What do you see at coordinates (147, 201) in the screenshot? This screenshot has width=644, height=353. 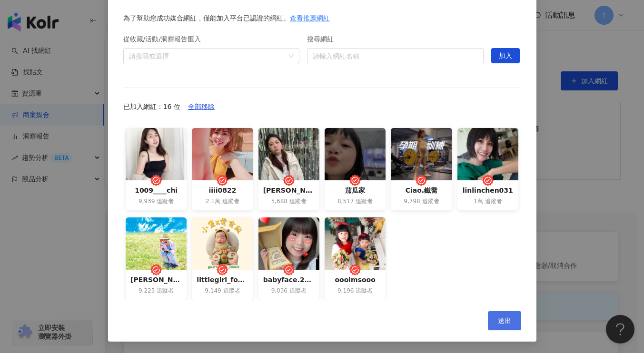 I see `span: 9,939` at bounding box center [147, 201].